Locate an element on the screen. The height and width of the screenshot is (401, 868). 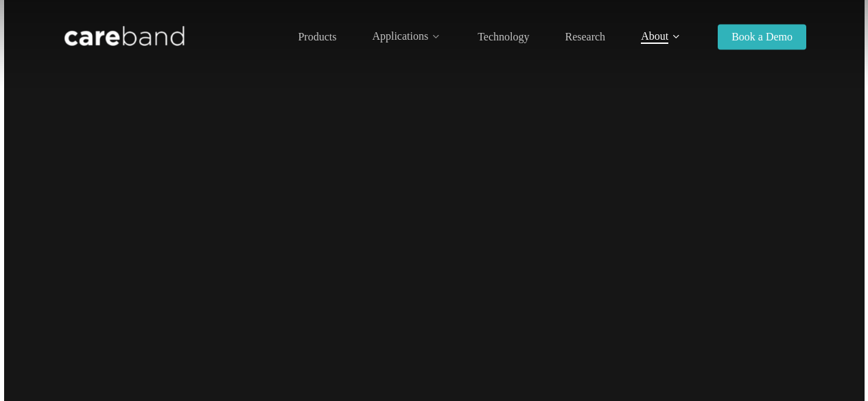
a: Applications is located at coordinates (407, 37).